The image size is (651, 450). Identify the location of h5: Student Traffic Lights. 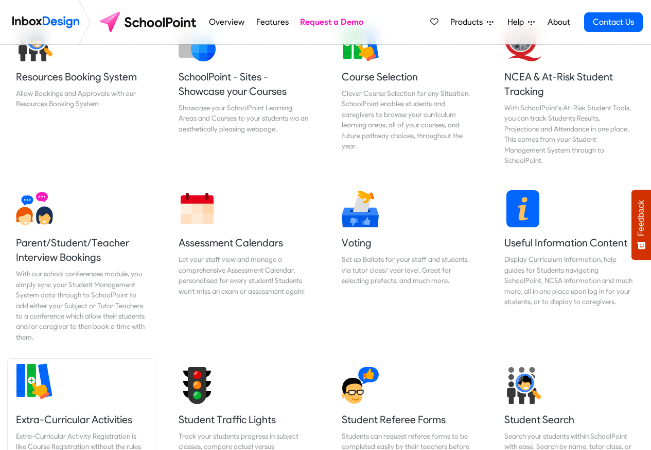
(244, 419).